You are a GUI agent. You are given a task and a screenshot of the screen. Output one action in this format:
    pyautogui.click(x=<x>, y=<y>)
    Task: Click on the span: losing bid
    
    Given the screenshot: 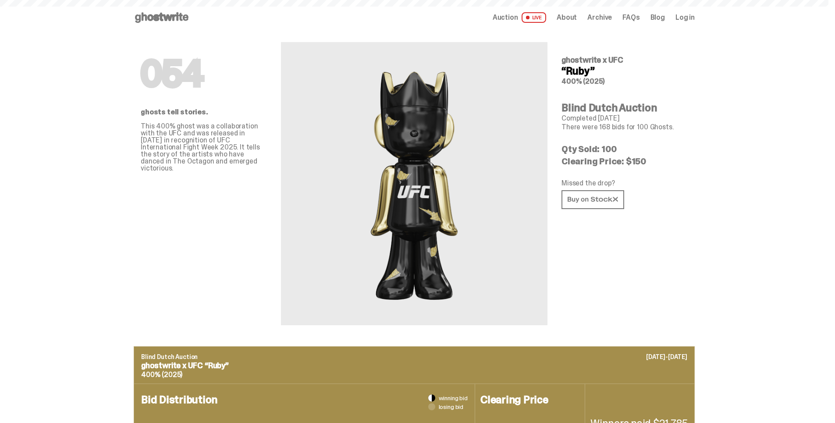 What is the action you would take?
    pyautogui.click(x=451, y=407)
    